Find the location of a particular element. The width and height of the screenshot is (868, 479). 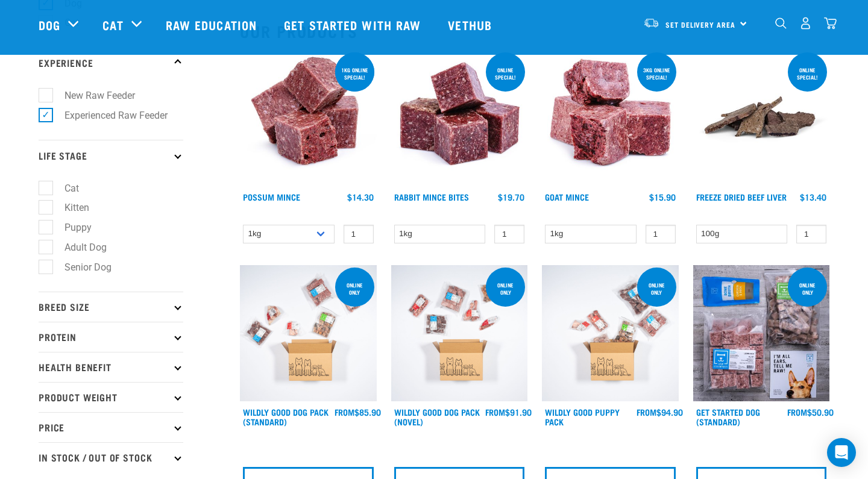

p: Protein is located at coordinates (111, 337).